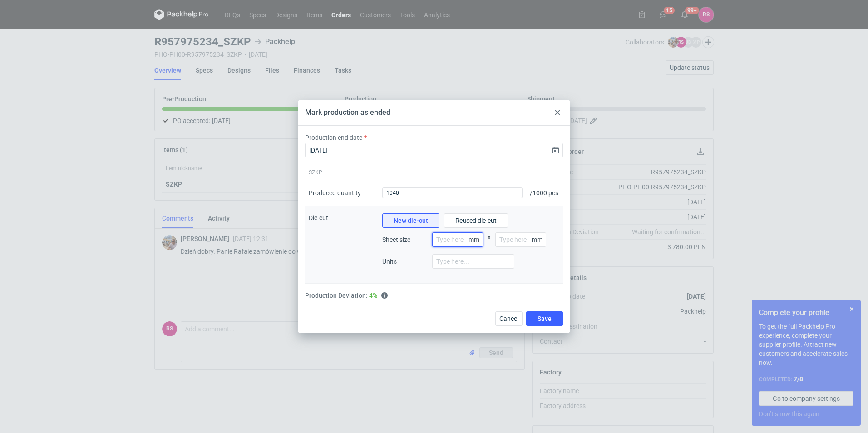 This screenshot has height=433, width=868. I want to click on span: Reused die-cut, so click(476, 221).